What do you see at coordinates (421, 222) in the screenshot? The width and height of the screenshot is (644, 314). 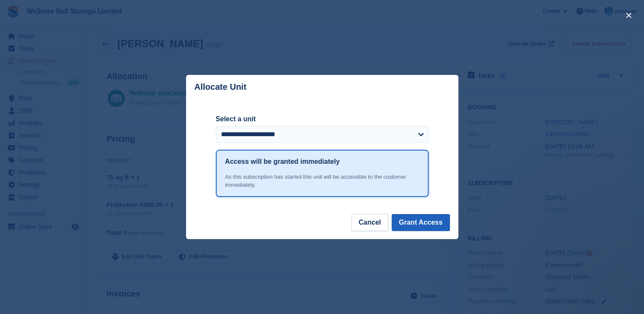 I see `button: Grant Access` at bounding box center [421, 222].